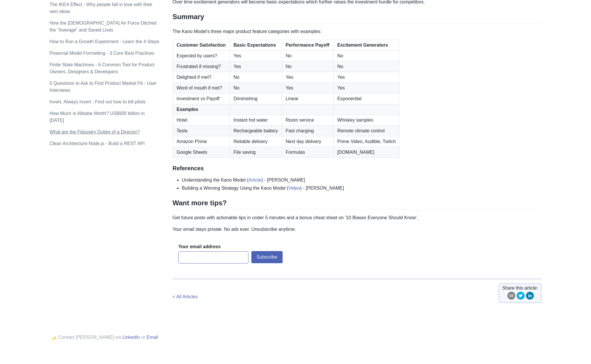 Image resolution: width=591 pixels, height=364 pixels. I want to click on a: LinkedIn, so click(131, 337).